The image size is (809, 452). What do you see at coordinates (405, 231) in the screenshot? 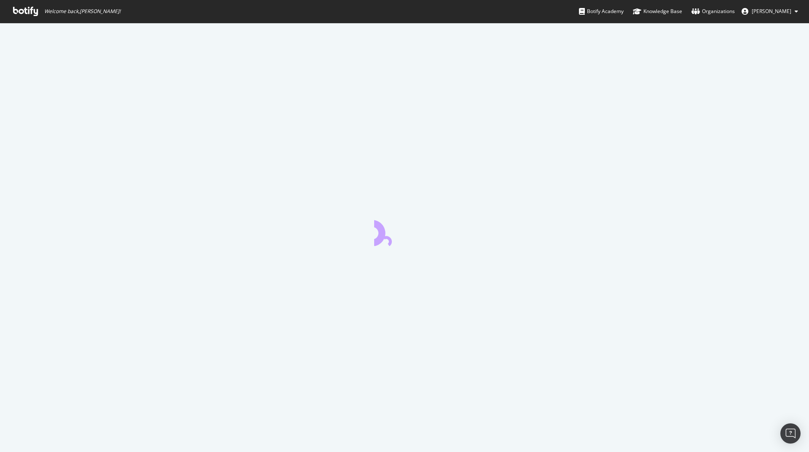
I see `div: animation` at bounding box center [405, 231].